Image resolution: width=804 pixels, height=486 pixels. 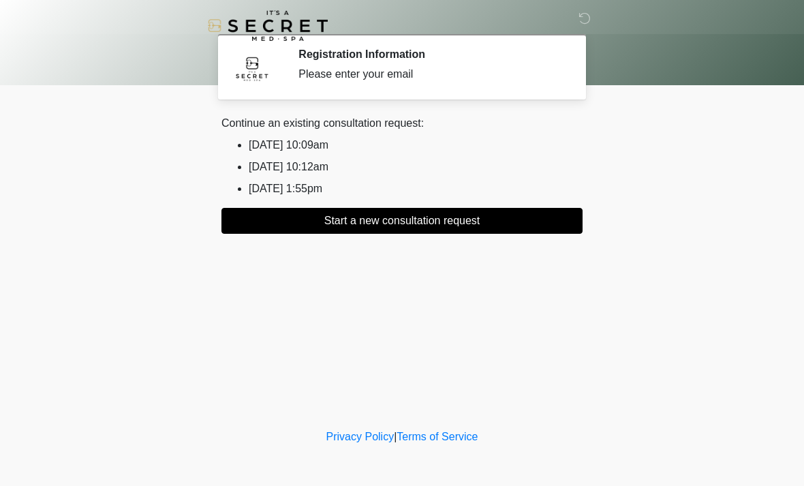 I want to click on img: Agent Avatar, so click(x=252, y=68).